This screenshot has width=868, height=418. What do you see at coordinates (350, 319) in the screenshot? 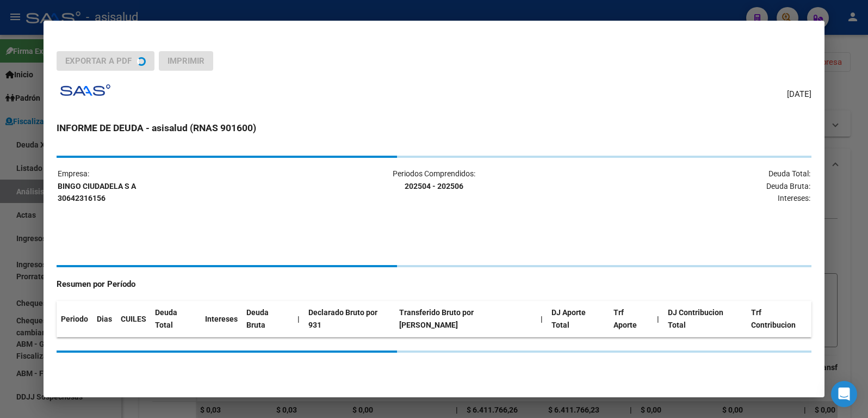
I see `th: Declarado Bruto por 931` at bounding box center [350, 319].